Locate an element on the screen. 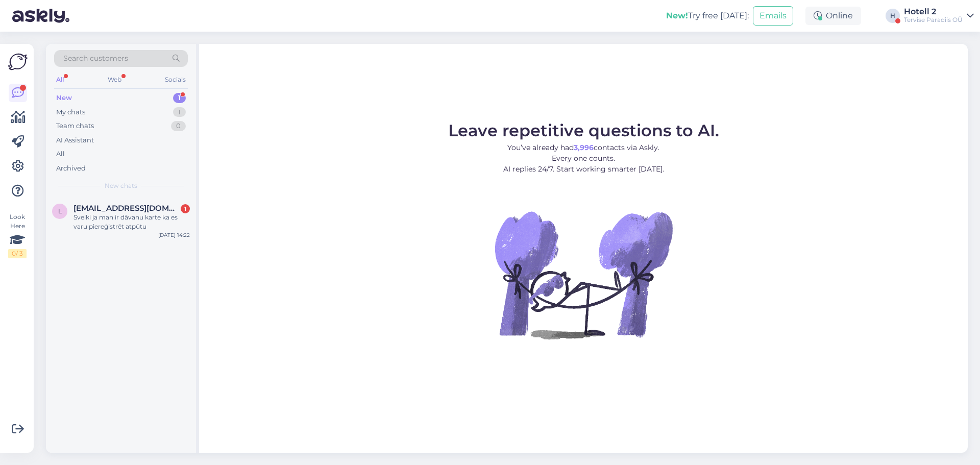  span: l is located at coordinates (60, 211).